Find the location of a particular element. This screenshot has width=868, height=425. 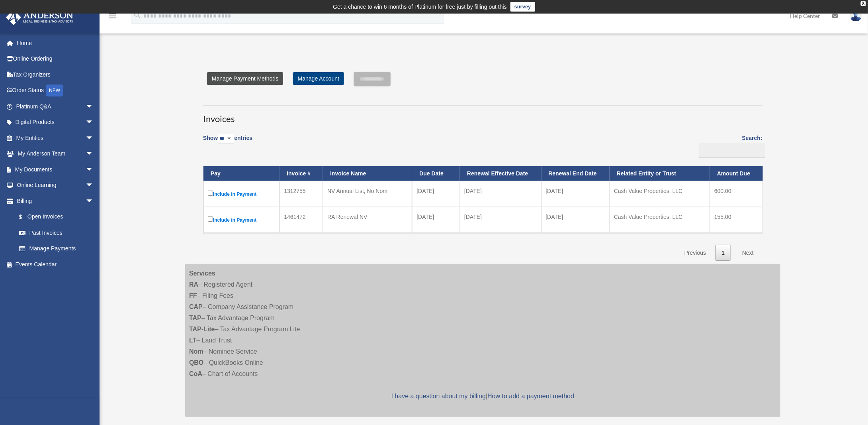

div: close is located at coordinates (863, 4).